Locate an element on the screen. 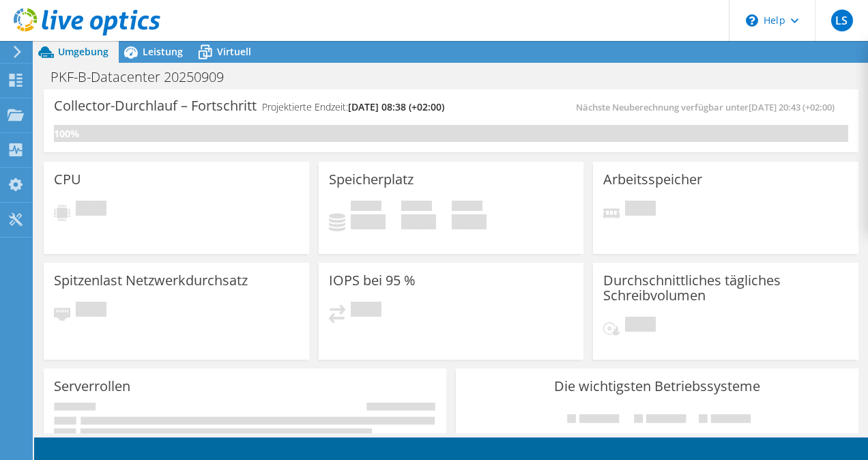 The height and width of the screenshot is (460, 868). h3: Arbeitsspeicher is located at coordinates (652, 179).